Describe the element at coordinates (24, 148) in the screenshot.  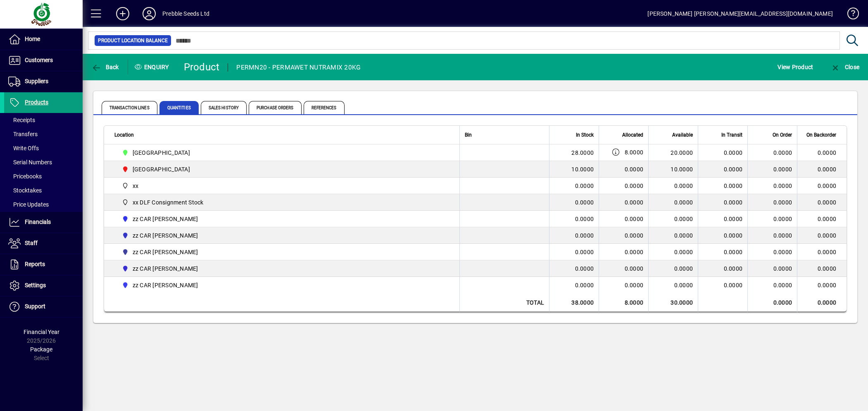
I see `span: Write Offs` at that location.